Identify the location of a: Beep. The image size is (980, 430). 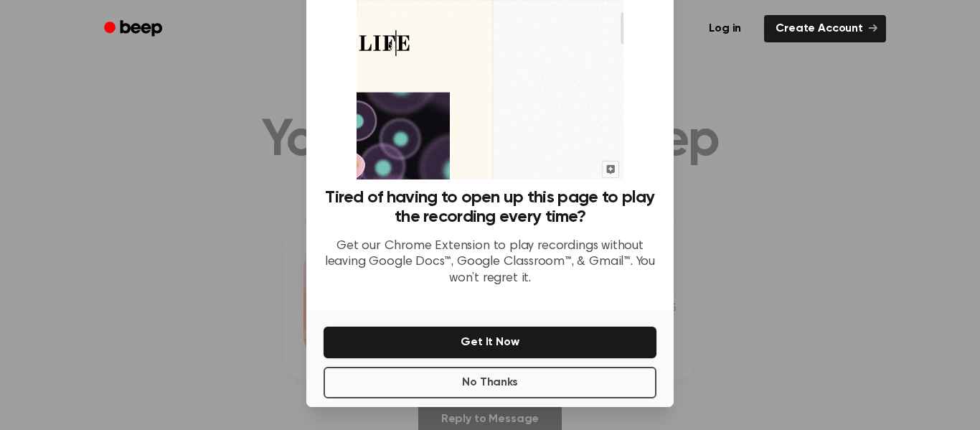
(134, 29).